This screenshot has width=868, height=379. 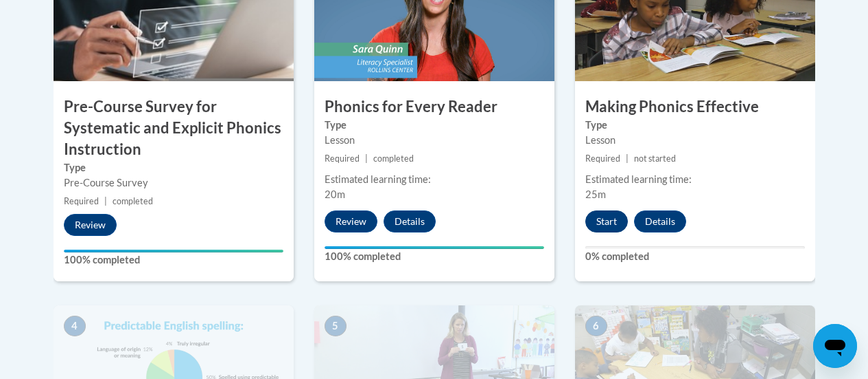 I want to click on h3: Phonics for Every Reader, so click(x=435, y=106).